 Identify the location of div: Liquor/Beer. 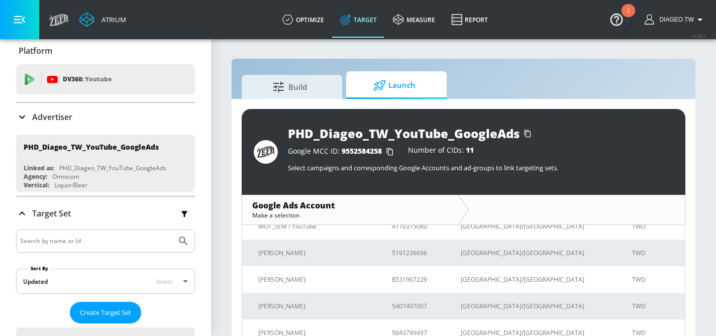
(71, 185).